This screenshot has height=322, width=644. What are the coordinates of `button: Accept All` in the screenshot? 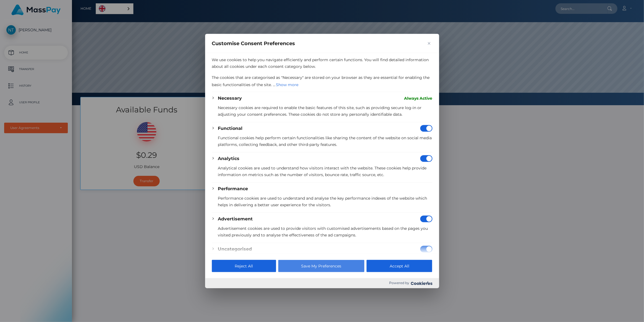 It's located at (399, 266).